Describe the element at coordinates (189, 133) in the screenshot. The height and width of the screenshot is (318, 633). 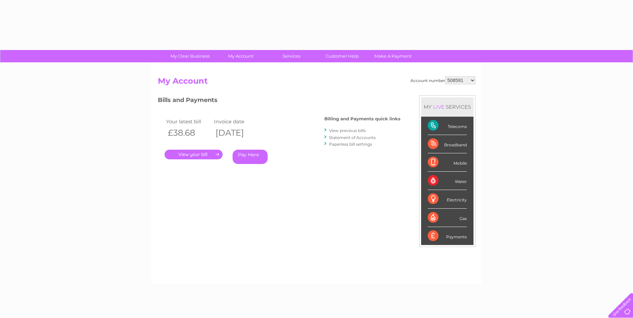
I see `th: £38.68` at that location.